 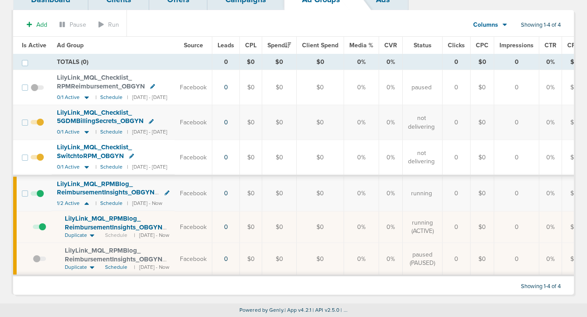 I want to click on span: | API v2.5.0, so click(x=326, y=310).